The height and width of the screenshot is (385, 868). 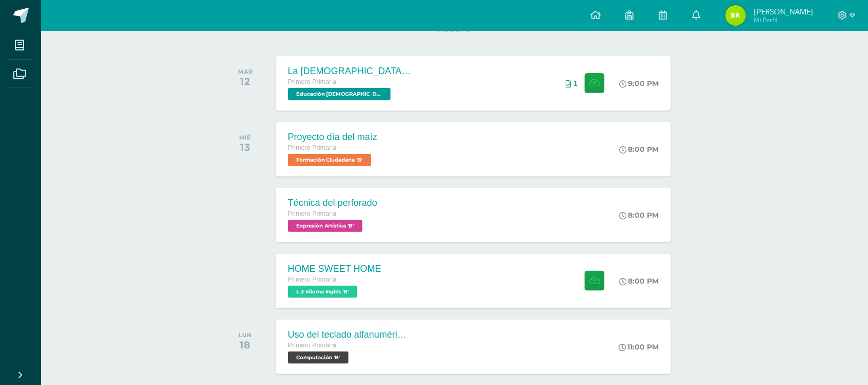 I want to click on span: Mi Perfil, so click(x=783, y=20).